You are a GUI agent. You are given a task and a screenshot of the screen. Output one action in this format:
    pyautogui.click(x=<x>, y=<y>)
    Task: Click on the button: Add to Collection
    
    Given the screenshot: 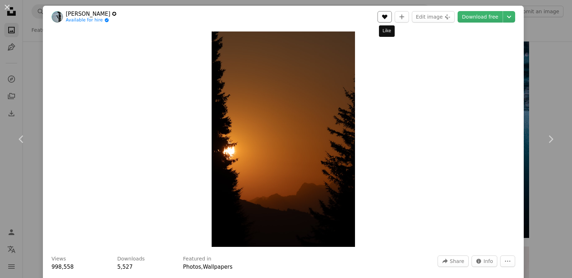 What is the action you would take?
    pyautogui.click(x=402, y=17)
    